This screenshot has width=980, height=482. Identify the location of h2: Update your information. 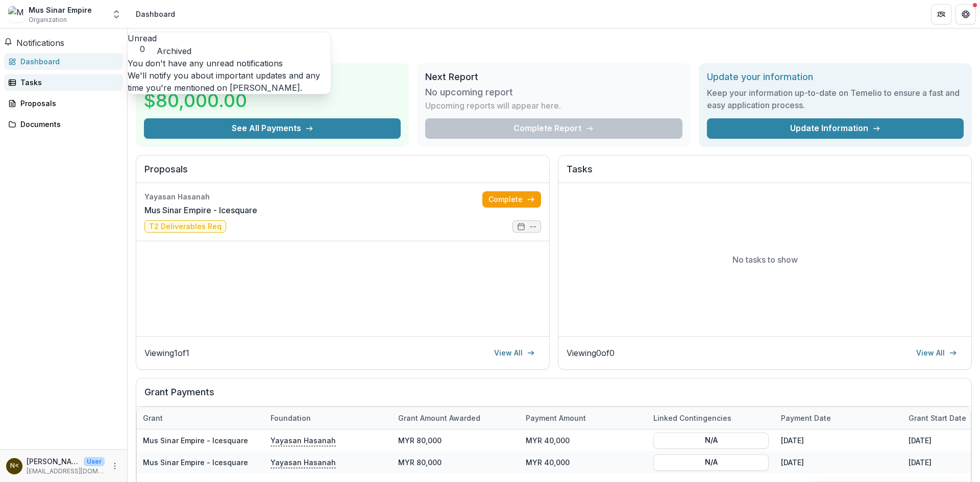
(835, 77).